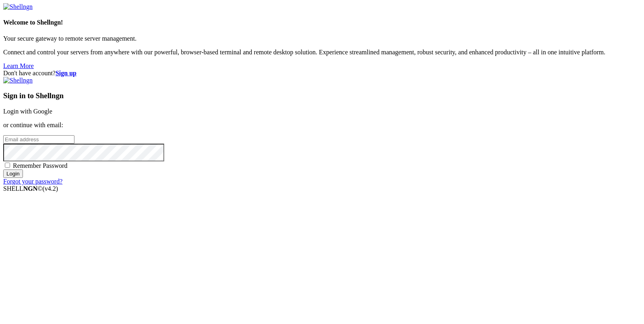 This screenshot has width=644, height=324. I want to click on a: Sign up, so click(66, 72).